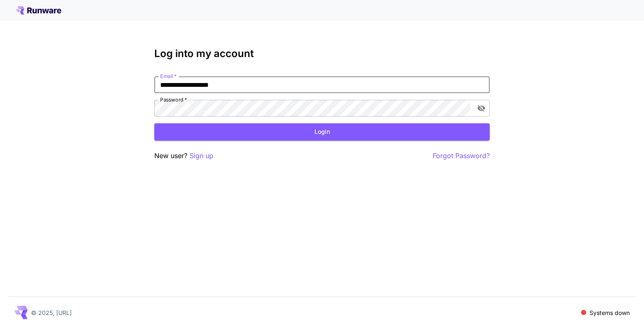 The width and height of the screenshot is (644, 328). I want to click on button: Sign up, so click(201, 156).